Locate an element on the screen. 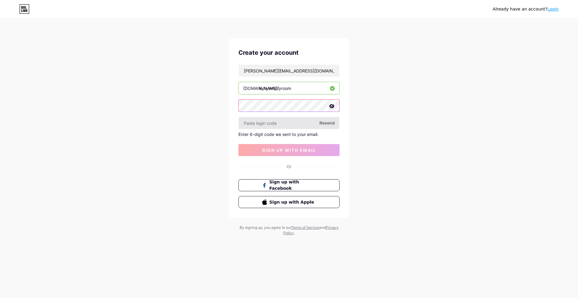 This screenshot has height=298, width=578. button: Sign up with Facebook is located at coordinates (289, 186).